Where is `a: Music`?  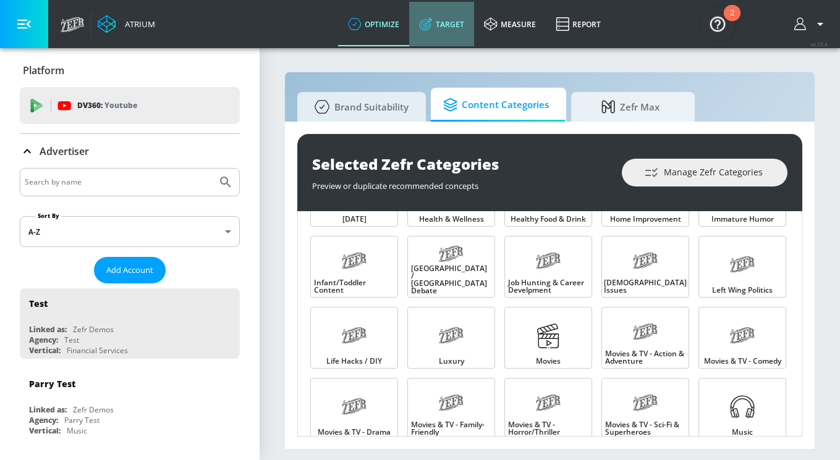
a: Music is located at coordinates (742, 409).